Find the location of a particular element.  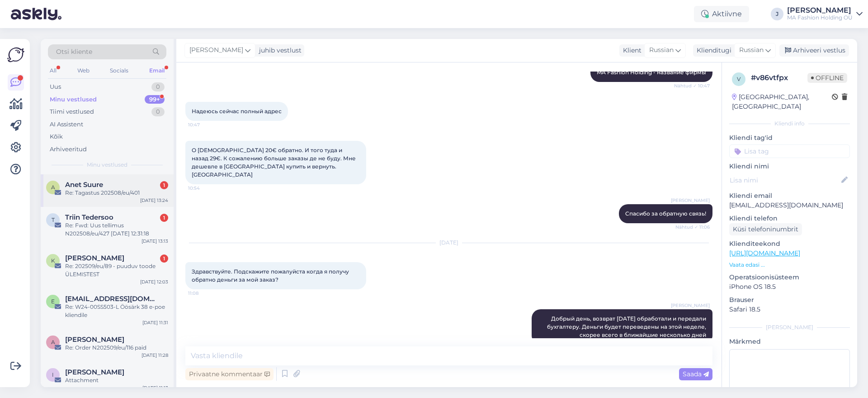

p: Kliendi email is located at coordinates (789, 196).